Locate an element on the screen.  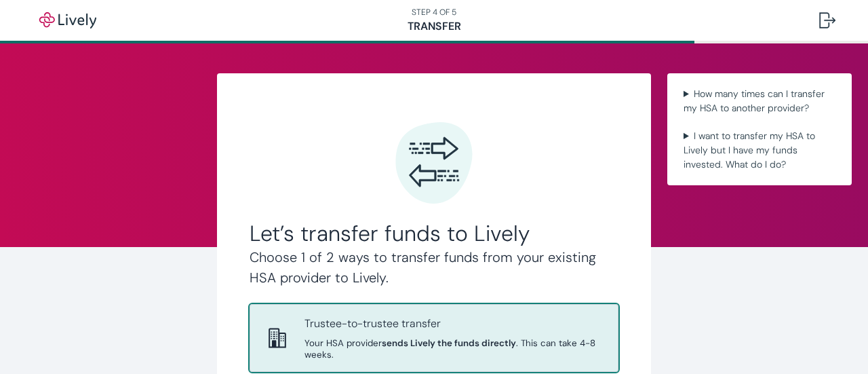
h4: Choose 1 of 2 ways to transfer funds from your existing HSA provider to Lively. is located at coordinates (434, 268).